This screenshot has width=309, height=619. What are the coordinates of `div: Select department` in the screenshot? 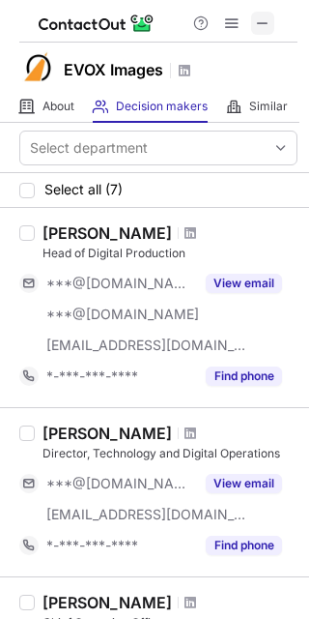 It's located at (89, 148).